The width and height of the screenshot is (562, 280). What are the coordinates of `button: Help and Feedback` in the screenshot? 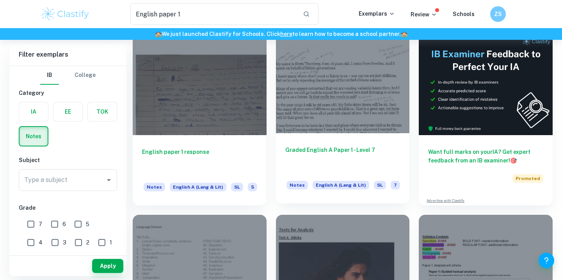 It's located at (547, 260).